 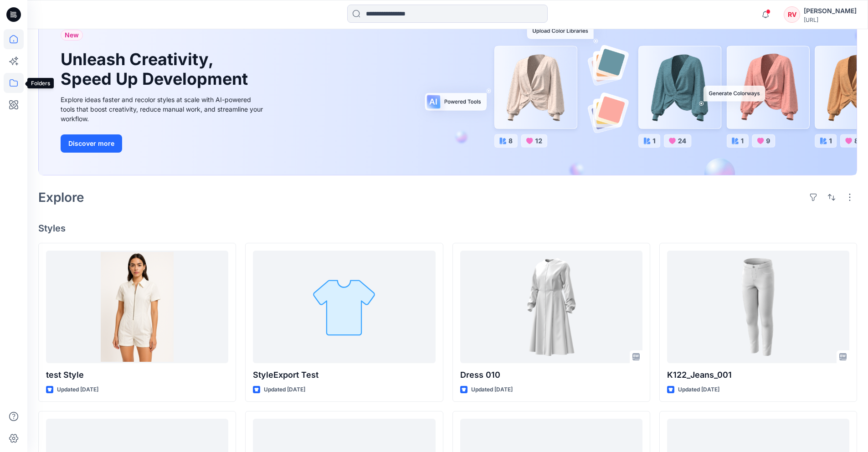 I want to click on p: Dress 010, so click(x=552, y=375).